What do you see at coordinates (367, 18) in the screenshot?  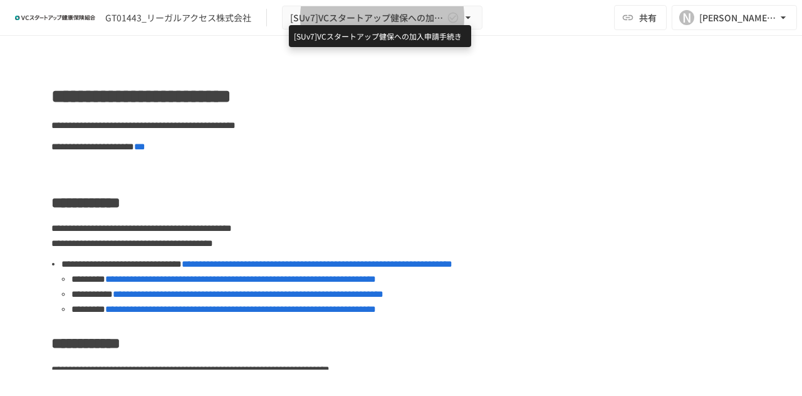 I see `span: [SUv7]VCスタートアップ健保への加入申請手続き` at bounding box center [367, 18].